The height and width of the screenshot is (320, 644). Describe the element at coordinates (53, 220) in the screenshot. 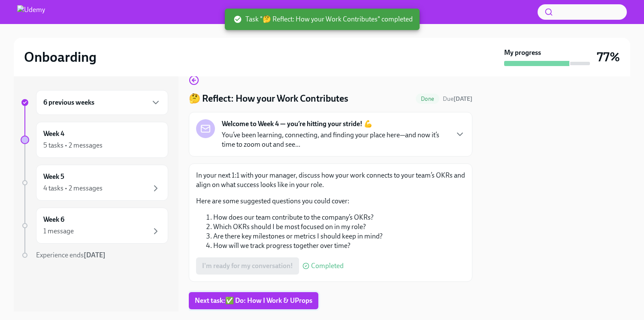

I see `h6: Week 6` at that location.